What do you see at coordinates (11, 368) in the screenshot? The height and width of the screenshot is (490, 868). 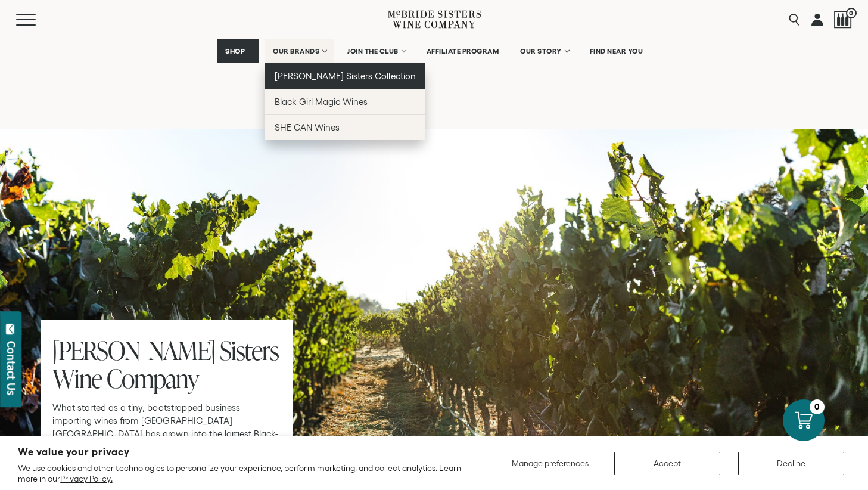 I see `div: Contact Us` at bounding box center [11, 368].